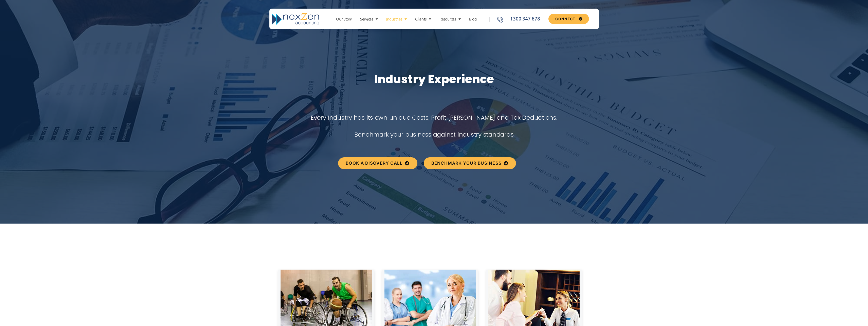 This screenshot has height=326, width=868. Describe the element at coordinates (434, 134) in the screenshot. I see `p: Benchmark your business against industry standards` at that location.